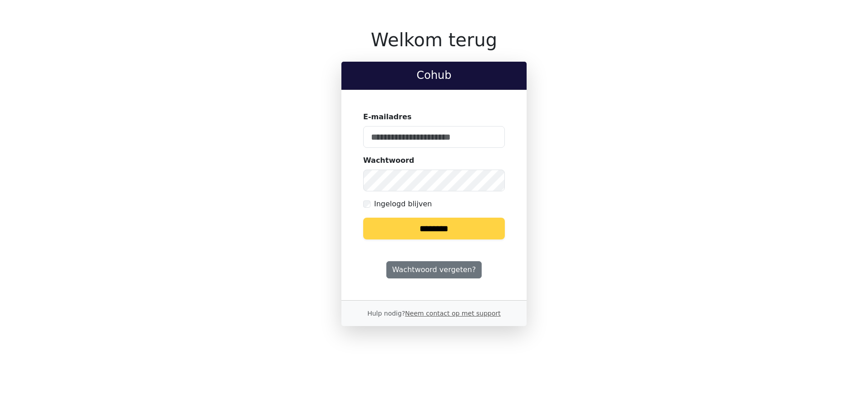 This screenshot has height=419, width=868. What do you see at coordinates (452, 313) in the screenshot?
I see `a: Neem contact op met support` at bounding box center [452, 313].